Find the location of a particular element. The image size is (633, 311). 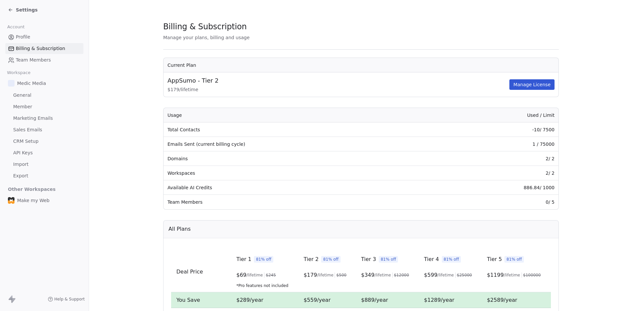

td: Domains is located at coordinates (299, 159).